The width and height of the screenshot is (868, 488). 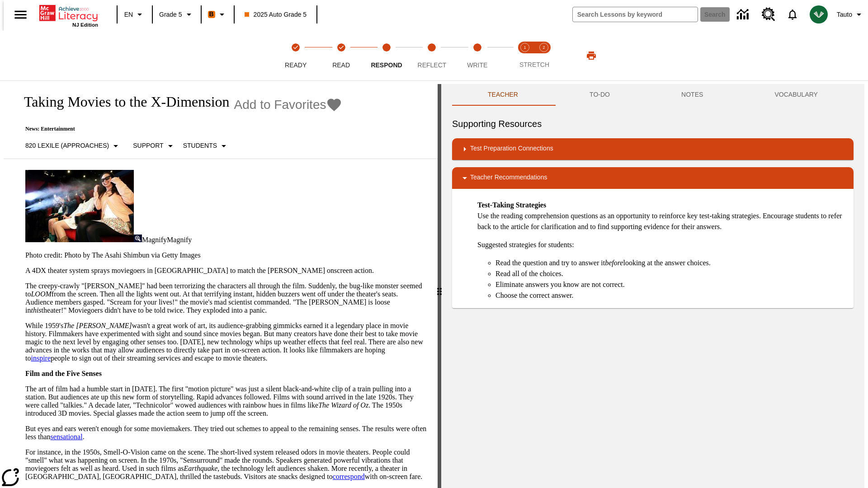 What do you see at coordinates (36, 310) in the screenshot?
I see `em: this` at bounding box center [36, 310].